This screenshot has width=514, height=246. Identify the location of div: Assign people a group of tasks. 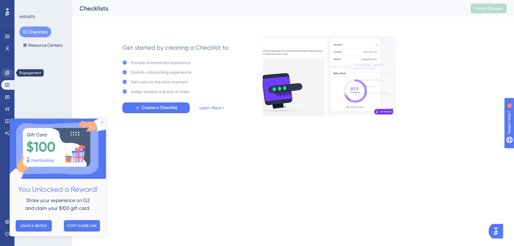
(160, 92).